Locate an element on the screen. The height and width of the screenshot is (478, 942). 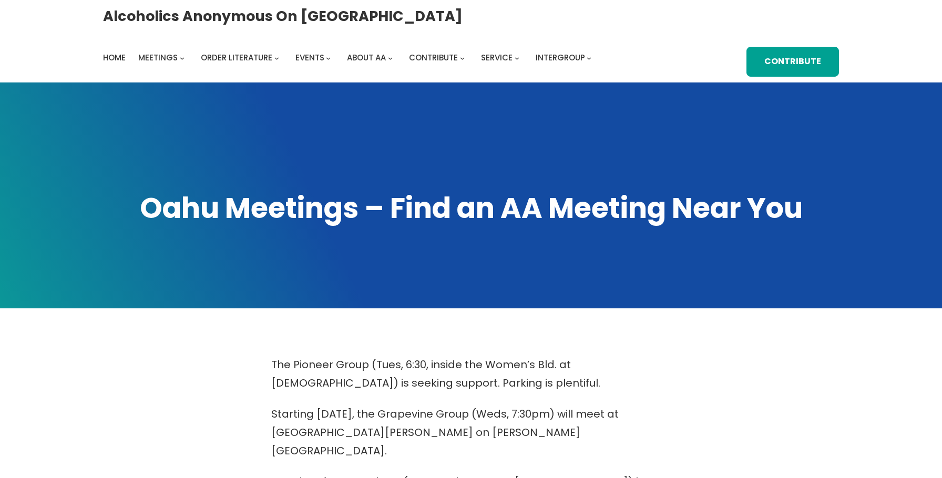
a: Events is located at coordinates (309, 58).